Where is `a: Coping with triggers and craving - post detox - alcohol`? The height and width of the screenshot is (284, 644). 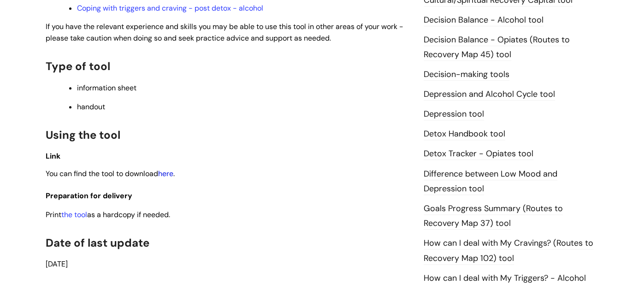 a: Coping with triggers and craving - post detox - alcohol is located at coordinates (170, 8).